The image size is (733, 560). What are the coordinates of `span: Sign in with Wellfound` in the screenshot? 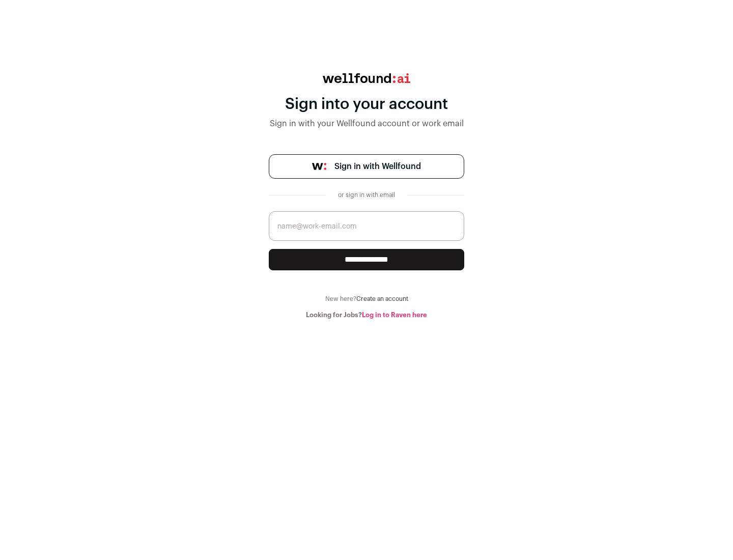 It's located at (378, 167).